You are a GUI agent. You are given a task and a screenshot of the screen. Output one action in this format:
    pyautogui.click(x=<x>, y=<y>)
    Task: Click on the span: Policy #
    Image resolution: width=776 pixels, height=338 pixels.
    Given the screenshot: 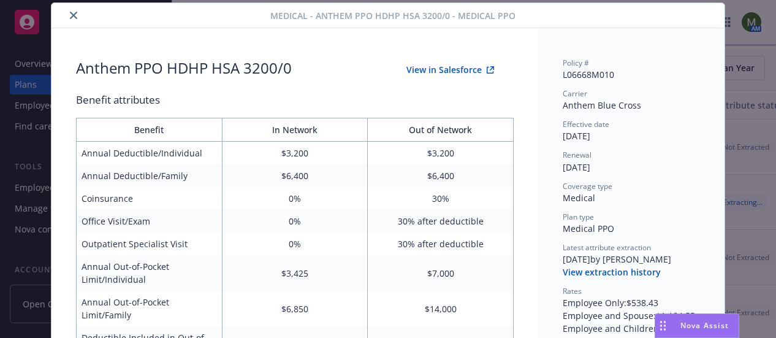 What is the action you would take?
    pyautogui.click(x=575, y=62)
    